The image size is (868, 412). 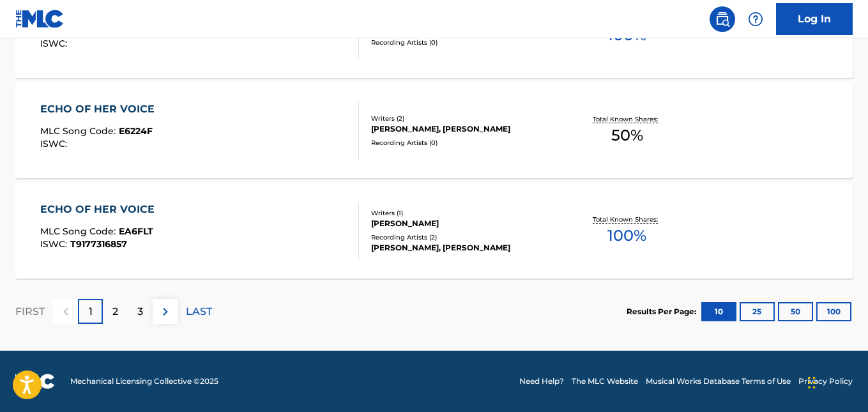 What do you see at coordinates (626, 236) in the screenshot?
I see `span: 100 %` at bounding box center [626, 236].